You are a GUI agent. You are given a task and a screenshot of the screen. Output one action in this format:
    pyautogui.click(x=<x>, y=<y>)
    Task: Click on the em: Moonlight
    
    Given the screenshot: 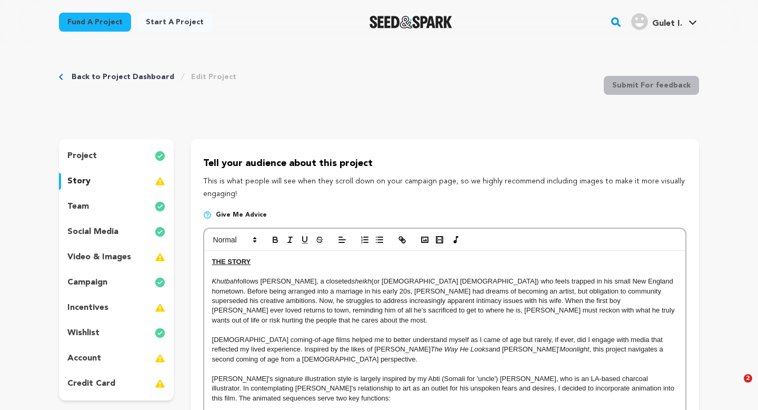 What is the action you would take?
    pyautogui.click(x=575, y=349)
    